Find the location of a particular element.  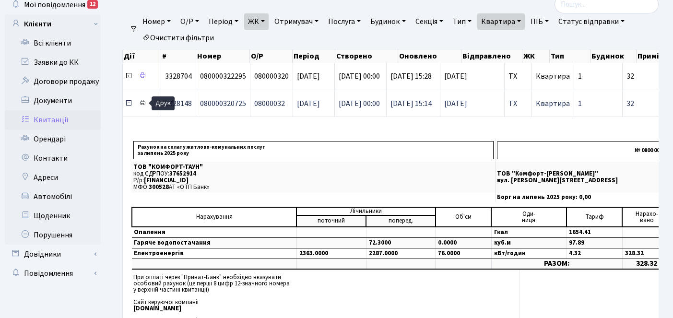

a: Період is located at coordinates (223, 22).